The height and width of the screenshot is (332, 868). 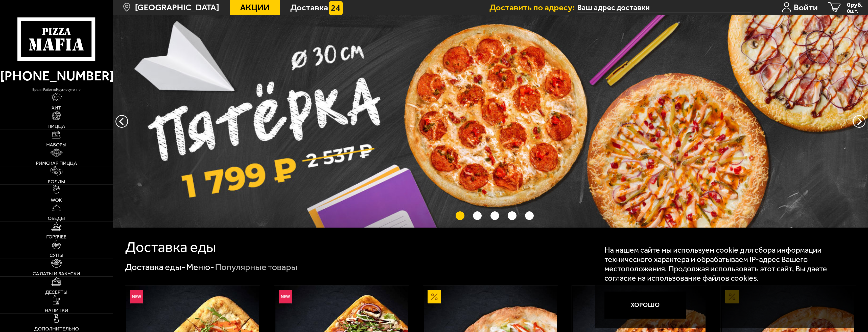 I want to click on span: Пицца, so click(x=56, y=126).